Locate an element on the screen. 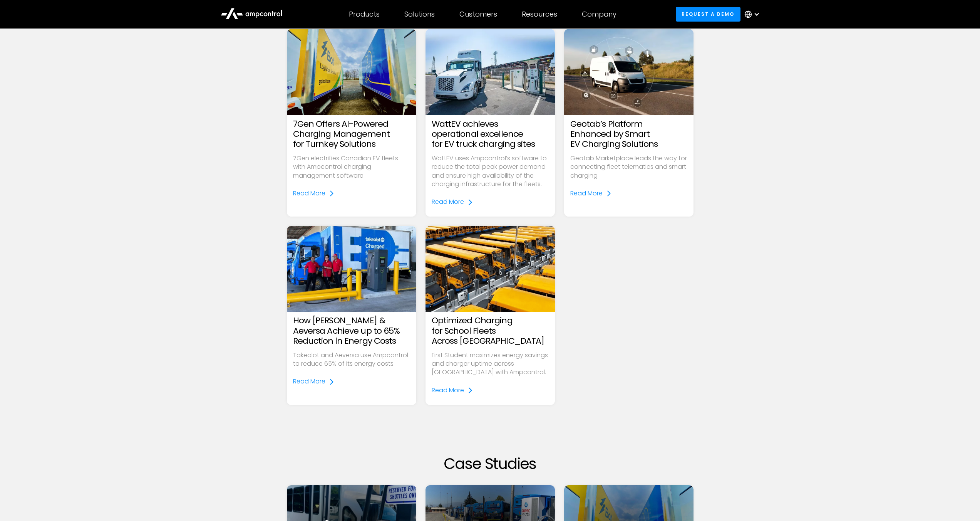 The width and height of the screenshot is (980, 521). h3: Geotab’s Platform Enhanced by Smart EV Charging Solutions is located at coordinates (629, 134).